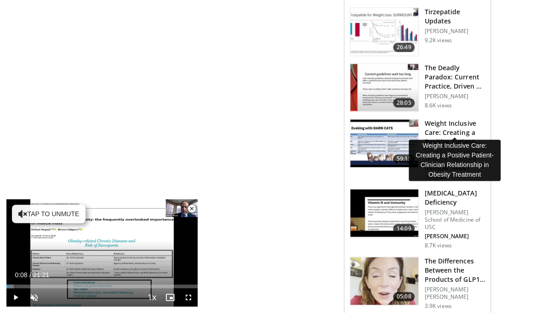 Image resolution: width=541 pixels, height=313 pixels. I want to click on span: 28:05, so click(404, 103).